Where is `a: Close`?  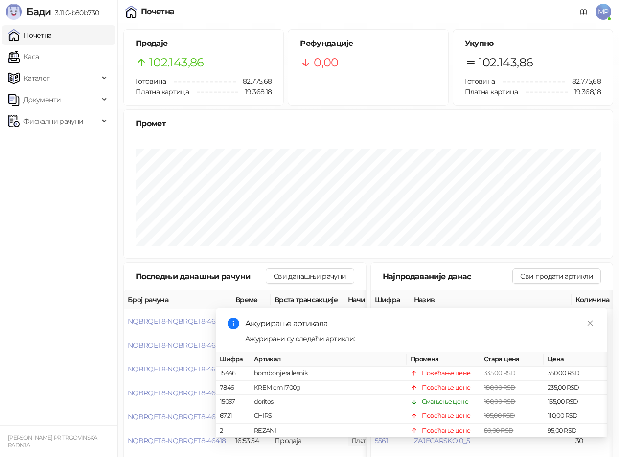 a: Close is located at coordinates (590, 323).